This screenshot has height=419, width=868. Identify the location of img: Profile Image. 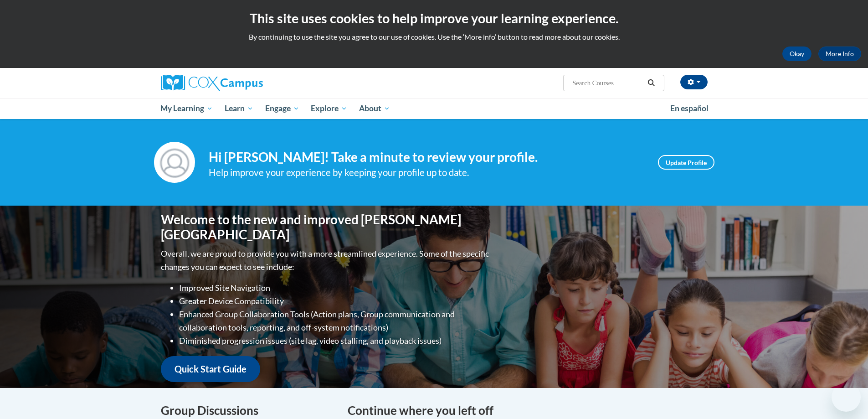
(175, 162).